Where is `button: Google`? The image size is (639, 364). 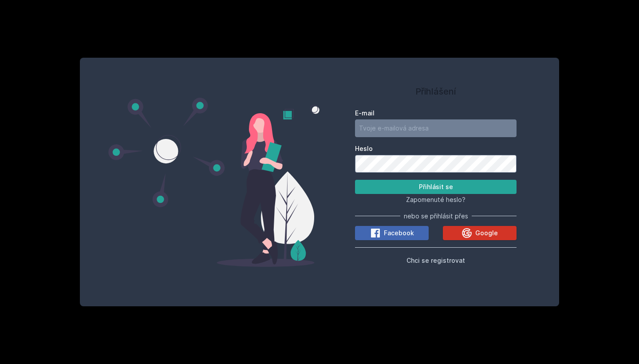
button: Google is located at coordinates (480, 233).